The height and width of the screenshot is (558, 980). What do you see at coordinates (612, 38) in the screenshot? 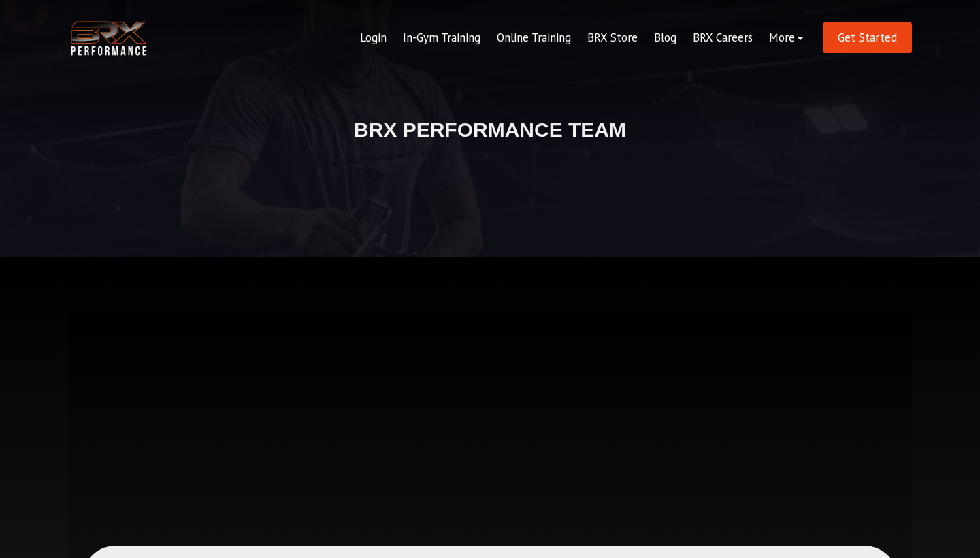
I see `a: BRX Store` at bounding box center [612, 38].